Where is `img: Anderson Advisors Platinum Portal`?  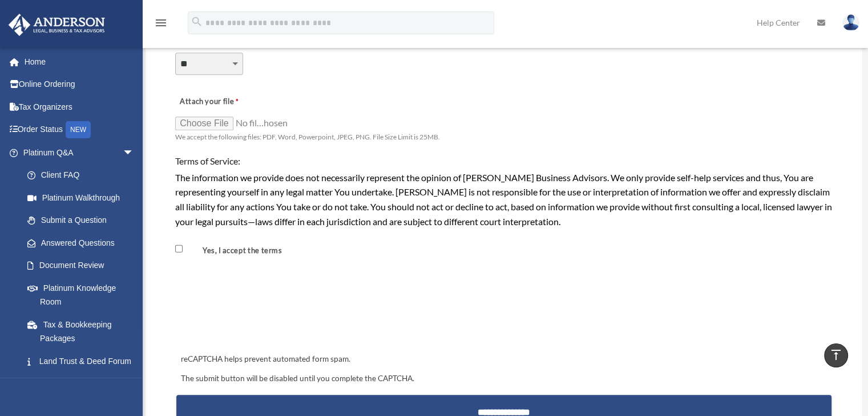 img: Anderson Advisors Platinum Portal is located at coordinates (56, 25).